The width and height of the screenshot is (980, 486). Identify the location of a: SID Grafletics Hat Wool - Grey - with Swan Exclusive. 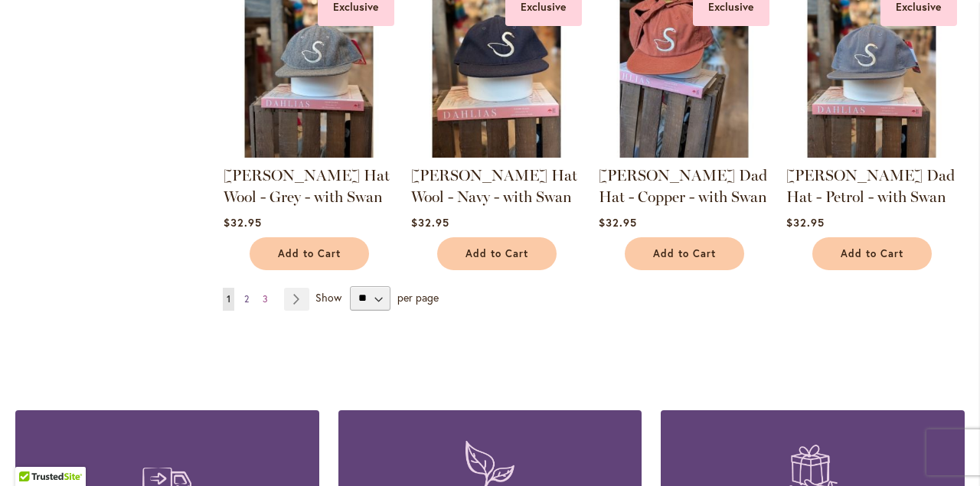
(309, 153).